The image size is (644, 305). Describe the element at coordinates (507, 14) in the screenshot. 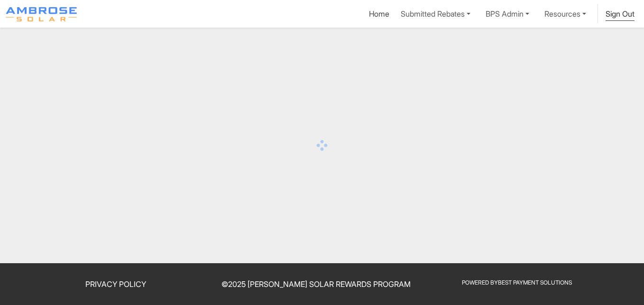

I see `a: BPS Admin` at that location.